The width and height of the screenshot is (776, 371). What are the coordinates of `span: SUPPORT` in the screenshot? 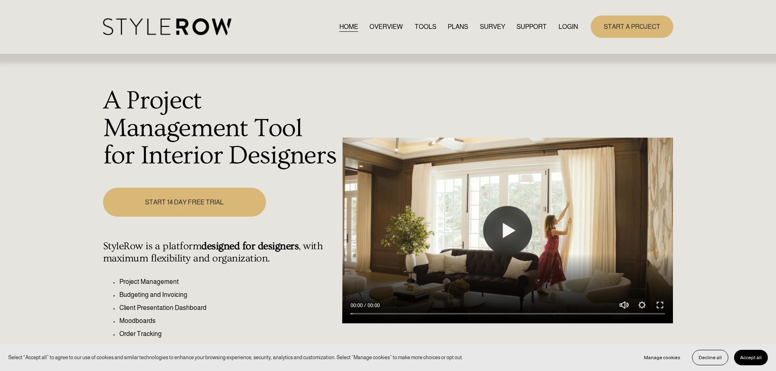 It's located at (532, 27).